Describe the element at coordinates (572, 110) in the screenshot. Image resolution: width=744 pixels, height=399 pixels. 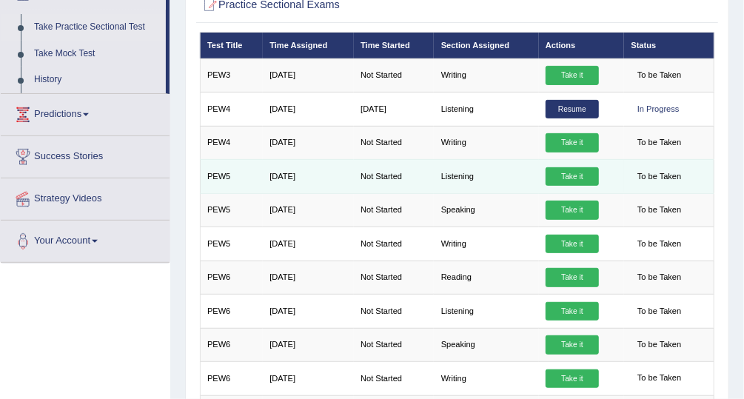
I see `a: Resume` at that location.